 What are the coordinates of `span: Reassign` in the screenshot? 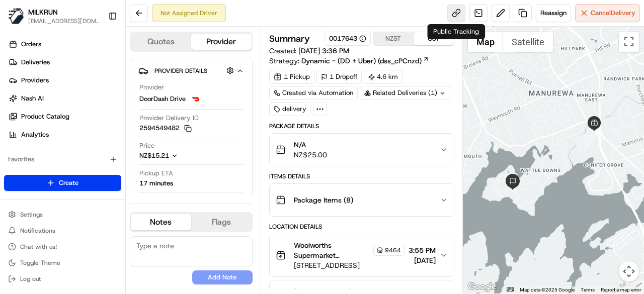 It's located at (553, 13).